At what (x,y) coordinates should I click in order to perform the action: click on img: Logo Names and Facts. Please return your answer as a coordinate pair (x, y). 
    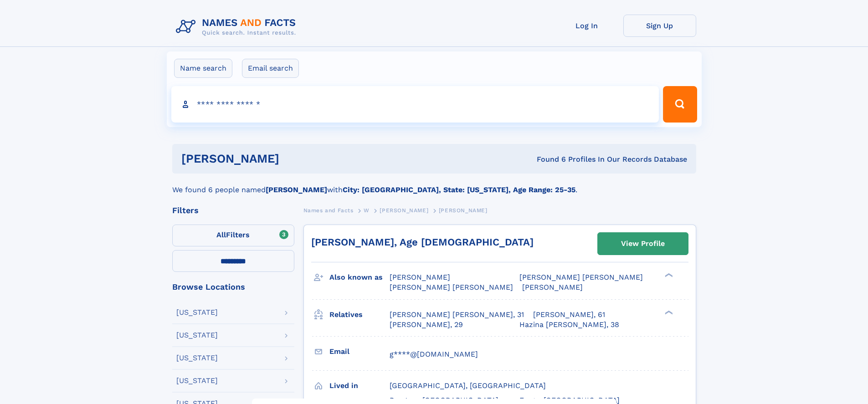
    Looking at the image, I should click on (238, 27).